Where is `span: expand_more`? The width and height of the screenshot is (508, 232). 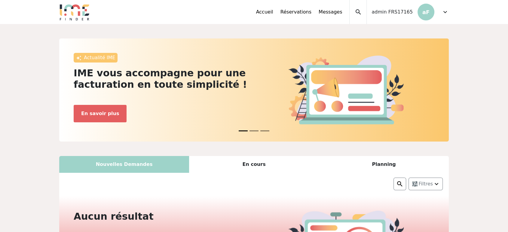 span: expand_more is located at coordinates (445, 12).